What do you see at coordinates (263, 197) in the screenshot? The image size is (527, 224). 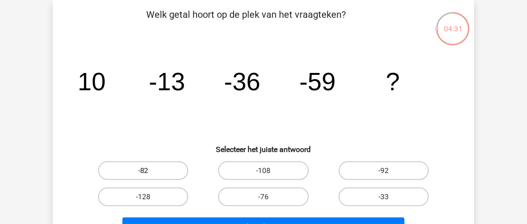 I see `label: -76` at bounding box center [263, 197].